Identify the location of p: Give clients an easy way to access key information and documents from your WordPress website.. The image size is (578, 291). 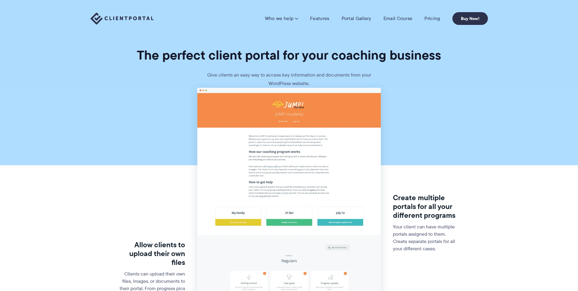
(289, 79).